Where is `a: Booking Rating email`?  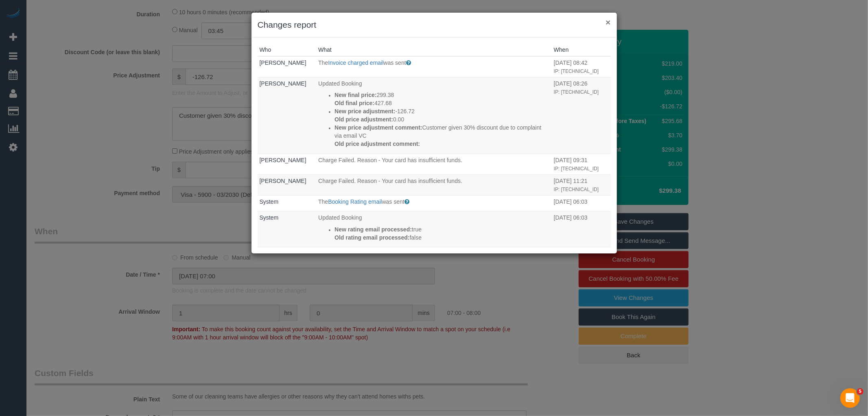
a: Booking Rating email is located at coordinates (355, 201).